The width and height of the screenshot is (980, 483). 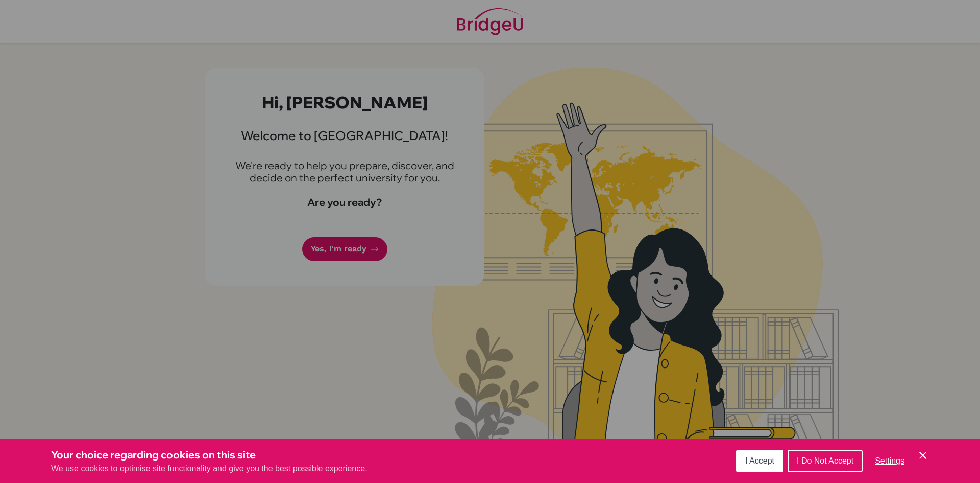 I want to click on h3: Your choice regarding cookies on this site, so click(x=210, y=455).